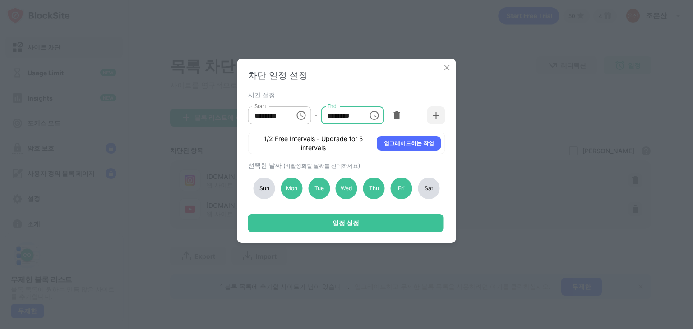  What do you see at coordinates (374, 189) in the screenshot?
I see `div: Thu` at bounding box center [374, 189].